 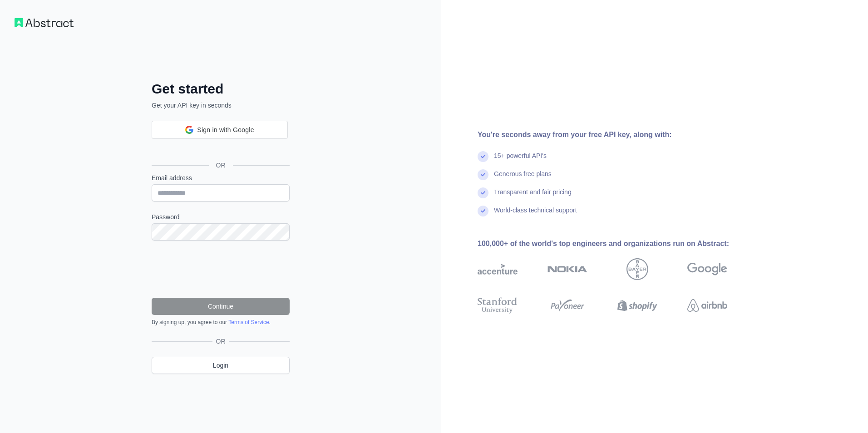 What do you see at coordinates (535, 215) in the screenshot?
I see `div: World-class technical support` at bounding box center [535, 215].